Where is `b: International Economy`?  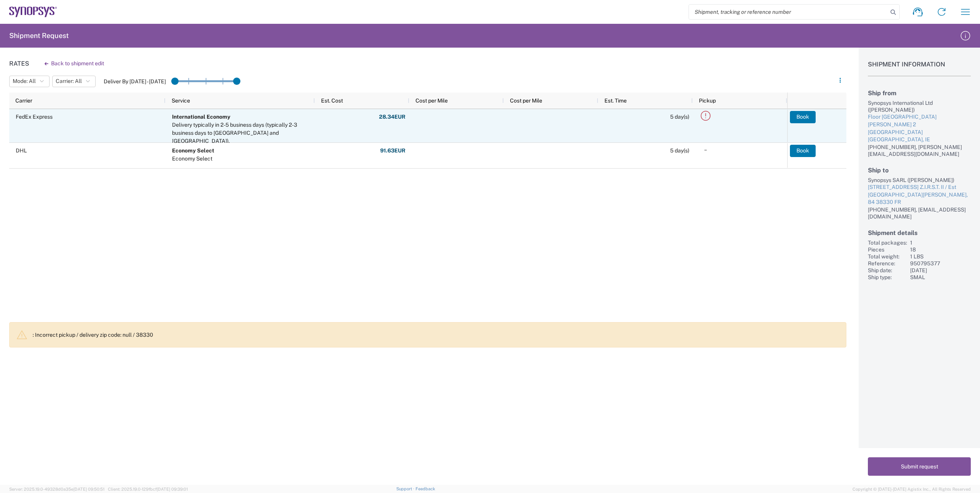
b: International Economy is located at coordinates (201, 117).